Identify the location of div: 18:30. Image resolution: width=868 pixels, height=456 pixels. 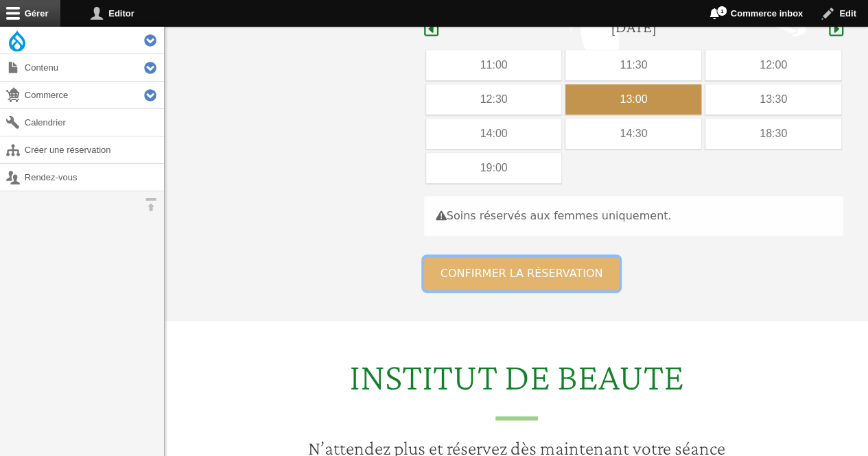
(773, 134).